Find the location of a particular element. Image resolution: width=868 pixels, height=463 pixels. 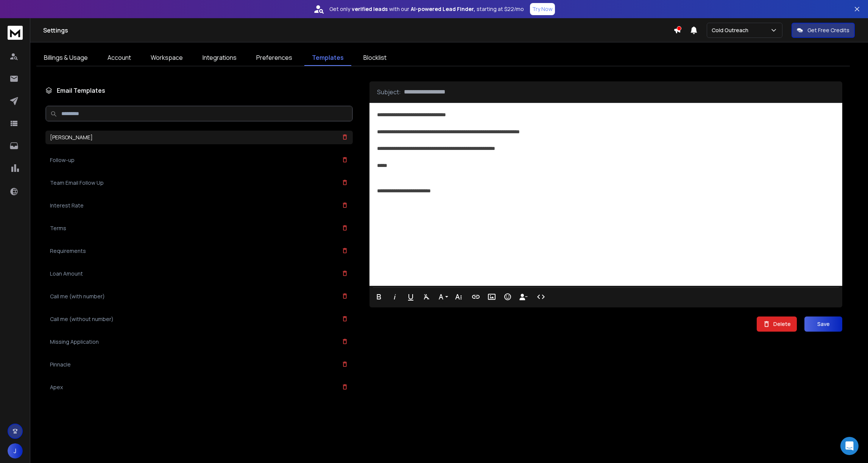

h3: Call me (without number) is located at coordinates (82, 319).